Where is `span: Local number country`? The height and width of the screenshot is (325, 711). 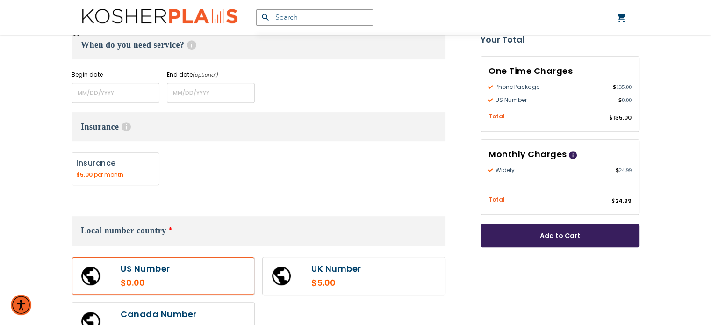
span: Local number country is located at coordinates (123, 230).